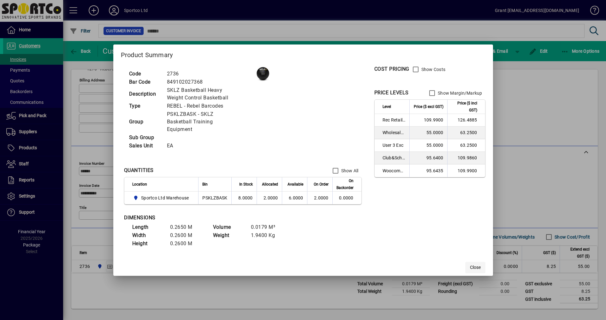 This screenshot has height=320, width=606. I want to click on td: Sub Group, so click(145, 138).